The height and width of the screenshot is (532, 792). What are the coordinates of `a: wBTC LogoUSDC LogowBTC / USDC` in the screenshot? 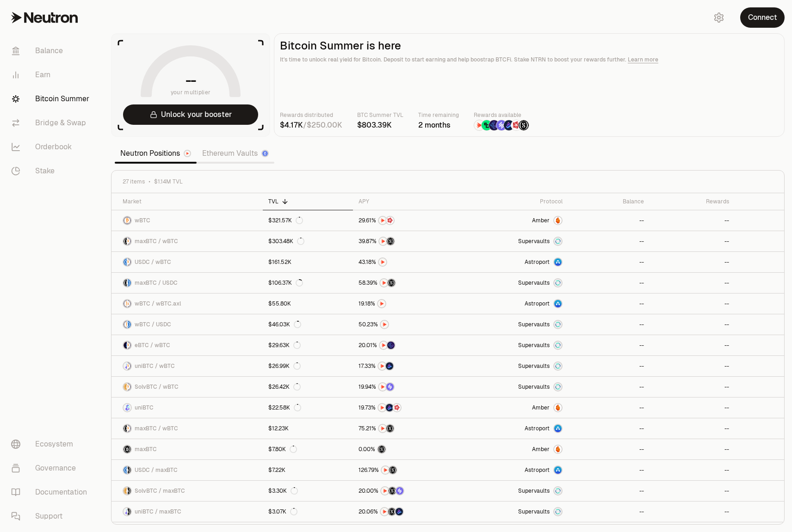 It's located at (187, 324).